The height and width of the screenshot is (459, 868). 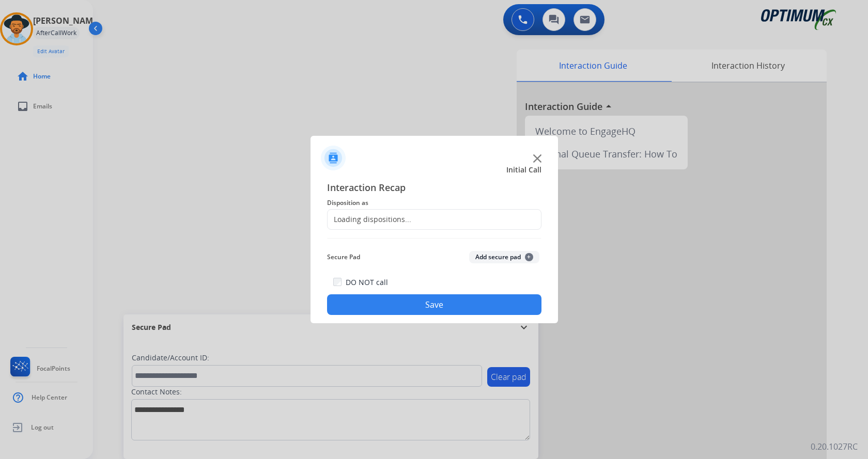 I want to click on span: Disposition as, so click(x=434, y=203).